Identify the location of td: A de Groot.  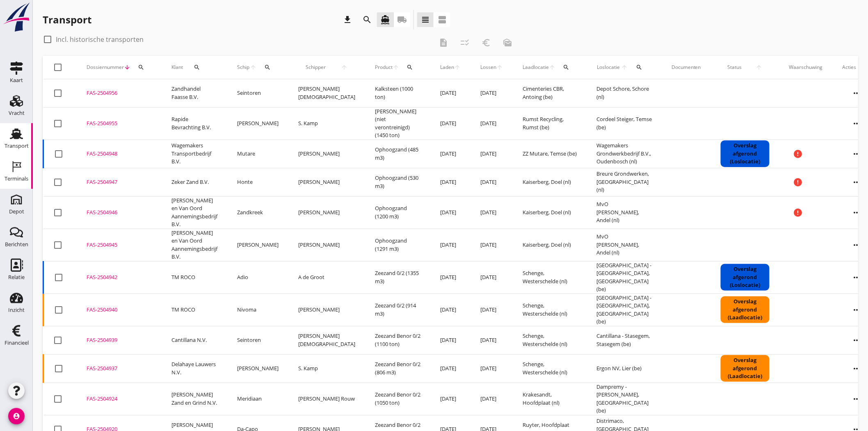
(327, 277).